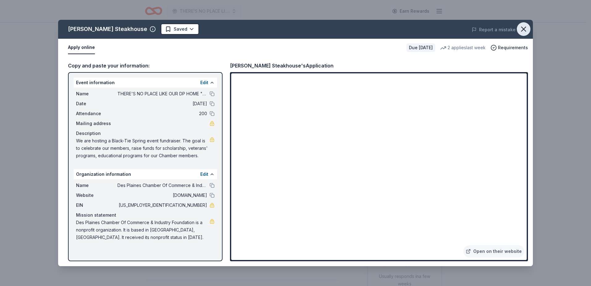  Describe the element at coordinates (162, 94) in the screenshot. I see `span: THERE'S NO PLACE LIKE OUR DP HOME "2026 WINTER GARDEN BALL- DES PLAINES CHAMBER OF COMMERCE` at that location.